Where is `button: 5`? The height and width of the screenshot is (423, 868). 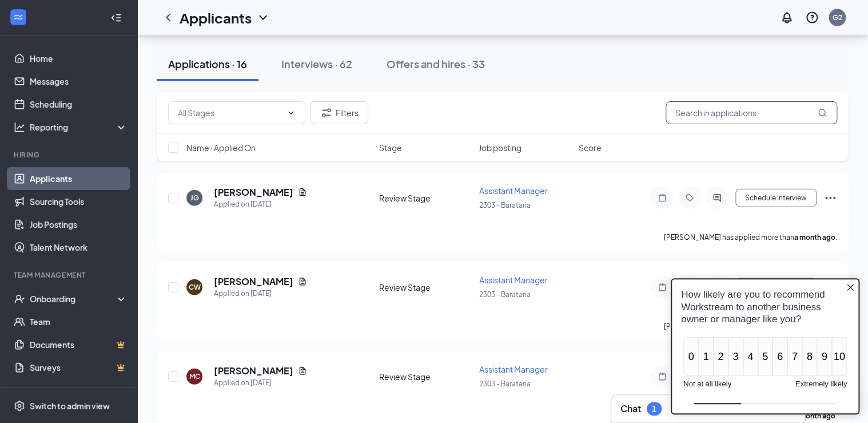 button: 5 is located at coordinates (103, 87).